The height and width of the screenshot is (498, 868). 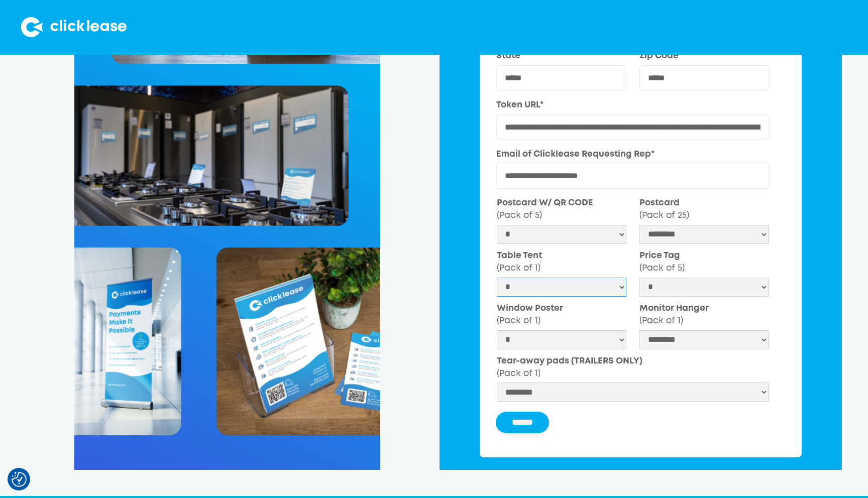 I want to click on img: Revisit consent button, so click(x=19, y=480).